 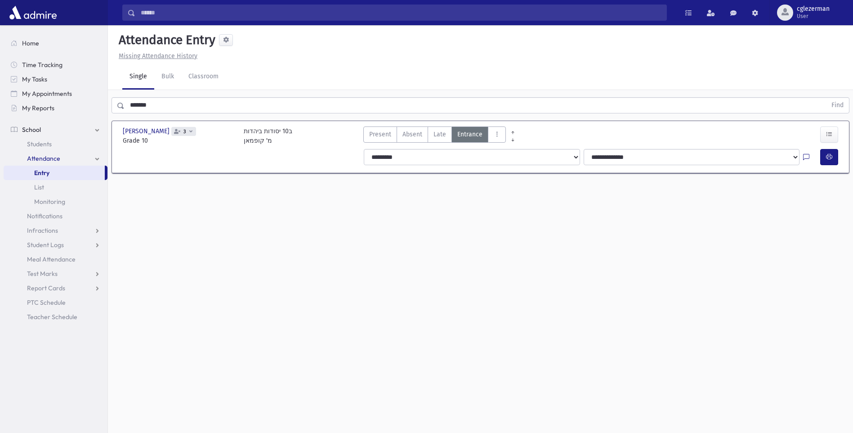 I want to click on span: Absent, so click(x=412, y=134).